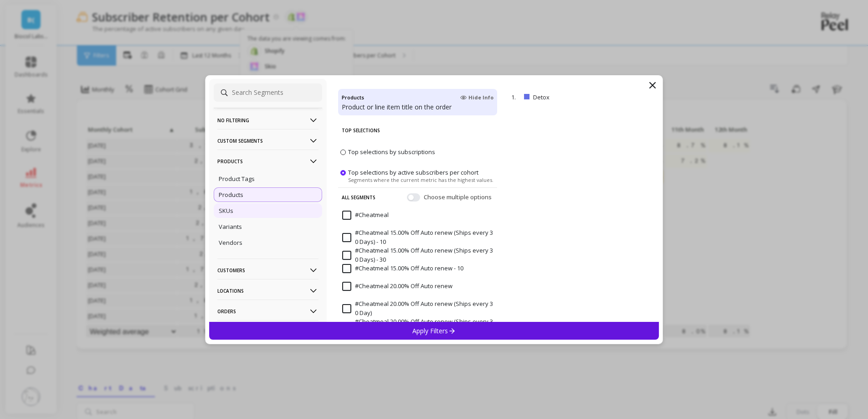 The image size is (868, 419). I want to click on span: Choose multiple options, so click(458, 197).